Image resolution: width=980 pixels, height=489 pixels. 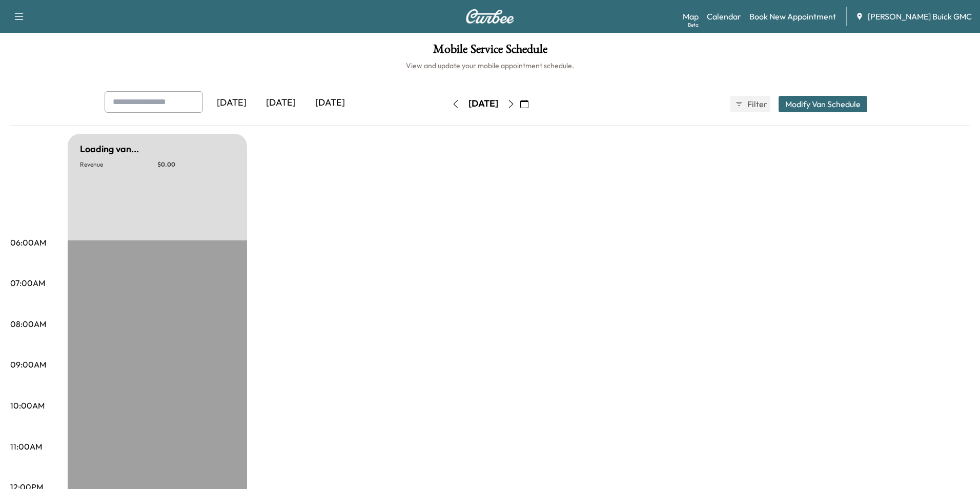 I want to click on p: 10:00AM, so click(x=27, y=405).